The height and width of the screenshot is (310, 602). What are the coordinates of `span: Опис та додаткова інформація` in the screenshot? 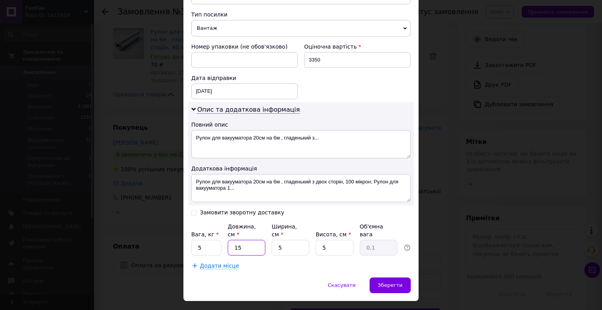 It's located at (249, 110).